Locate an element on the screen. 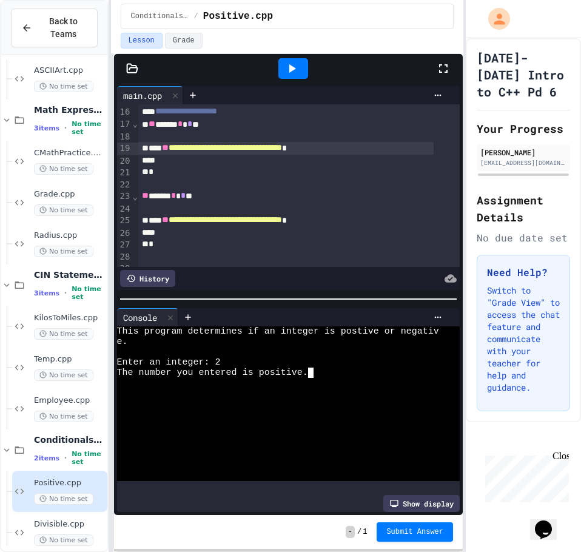 Image resolution: width=581 pixels, height=552 pixels. span: 1 is located at coordinates (365, 532).